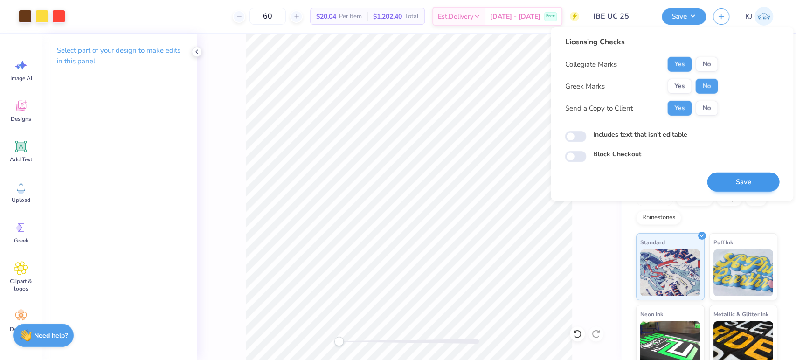 This screenshot has height=360, width=796. I want to click on img: Kendra Jingco, so click(763, 16).